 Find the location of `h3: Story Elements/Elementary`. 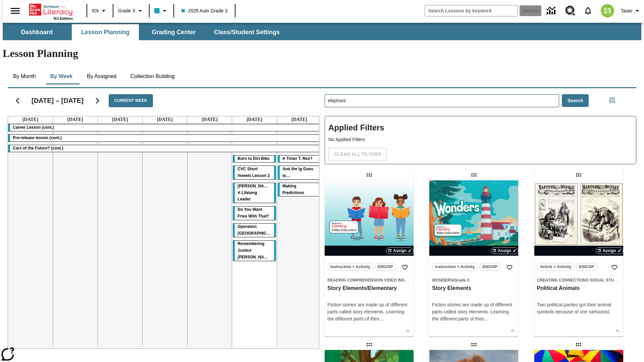

h3: Story Elements/Elementary is located at coordinates (369, 289).